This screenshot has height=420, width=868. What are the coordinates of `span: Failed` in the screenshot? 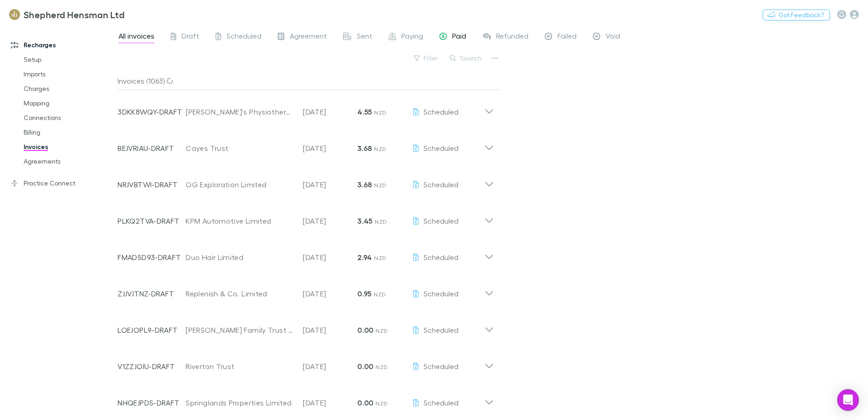 It's located at (567, 37).